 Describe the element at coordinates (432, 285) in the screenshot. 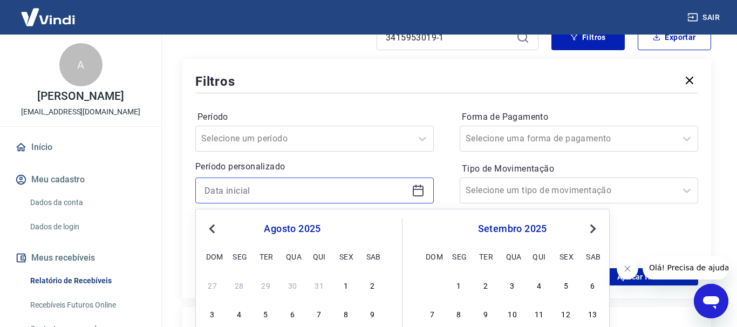

I see `div: Choose domingo, 31 de agosto de 2025` at that location.